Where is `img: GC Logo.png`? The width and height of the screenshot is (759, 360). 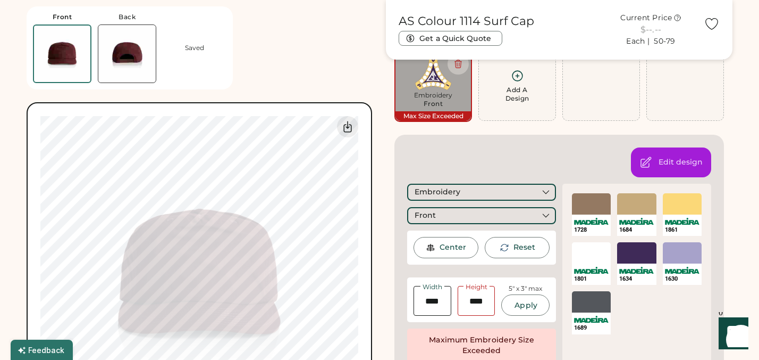
img: GC Logo.png is located at coordinates (433, 73).